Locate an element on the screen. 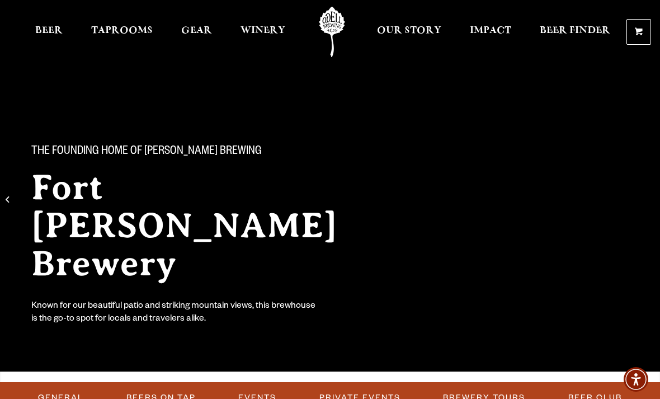 The image size is (660, 399). a: Winery is located at coordinates (263, 32).